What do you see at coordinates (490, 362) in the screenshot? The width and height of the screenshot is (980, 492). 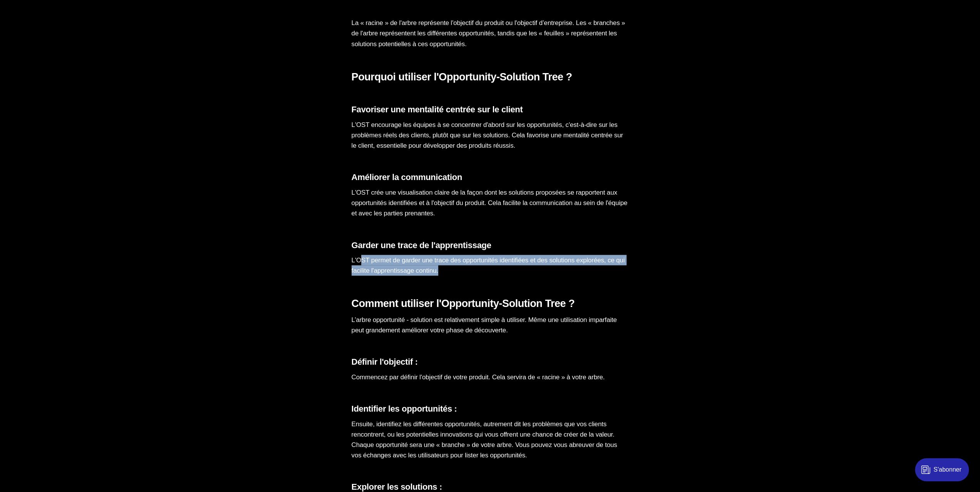 I see `h3: Définir l'objectif :` at bounding box center [490, 362].